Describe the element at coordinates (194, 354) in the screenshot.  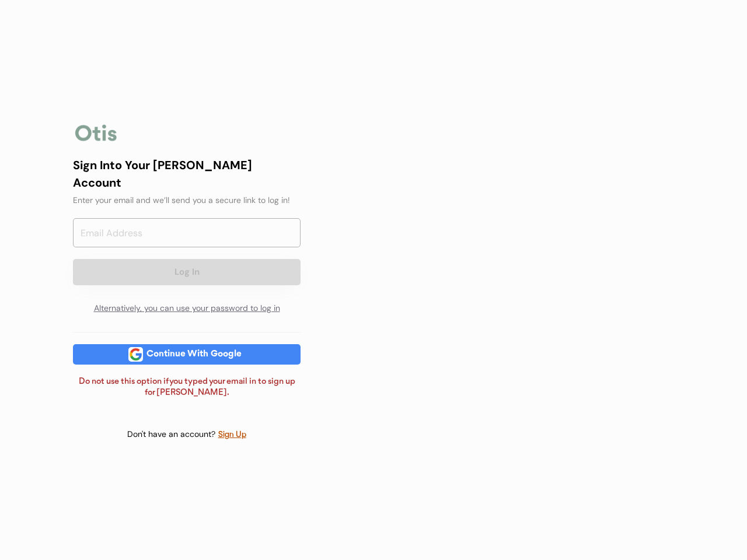
I see `div: Continue With Google` at that location.